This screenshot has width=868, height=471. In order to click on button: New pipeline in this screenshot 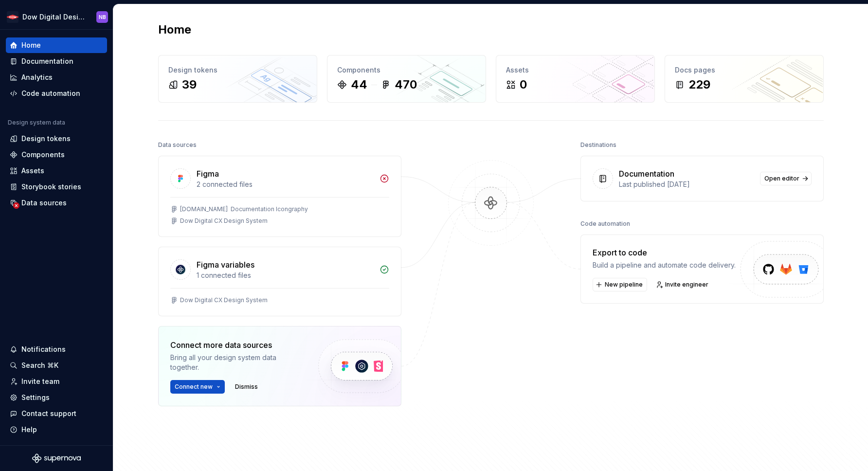, I will do `click(620, 285)`.